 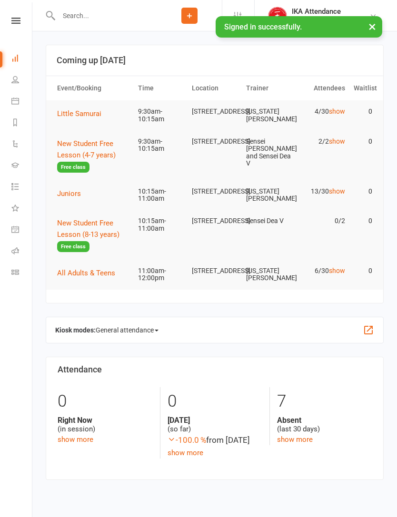 I want to click on strong: Absent, so click(x=324, y=420).